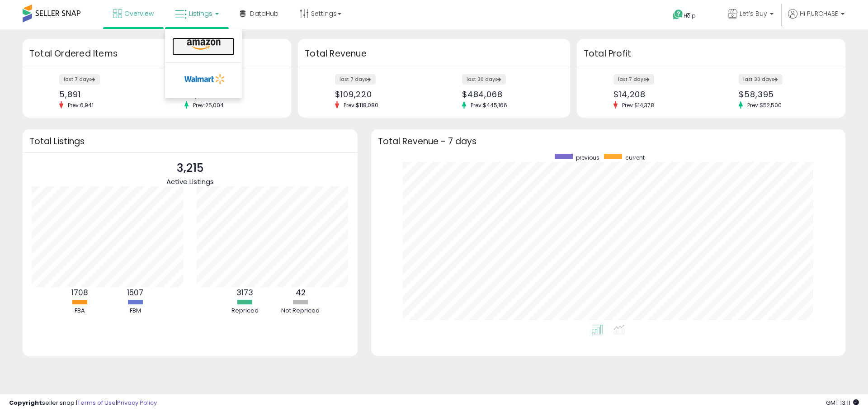  I want to click on a: Help, so click(689, 16).